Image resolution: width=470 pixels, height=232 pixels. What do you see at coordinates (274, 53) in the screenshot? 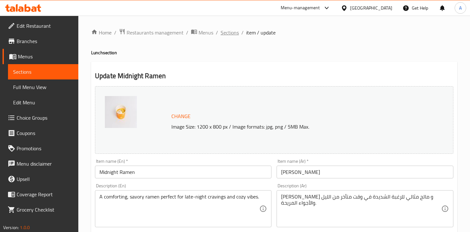
I see `h4: Lunch section` at bounding box center [274, 53].